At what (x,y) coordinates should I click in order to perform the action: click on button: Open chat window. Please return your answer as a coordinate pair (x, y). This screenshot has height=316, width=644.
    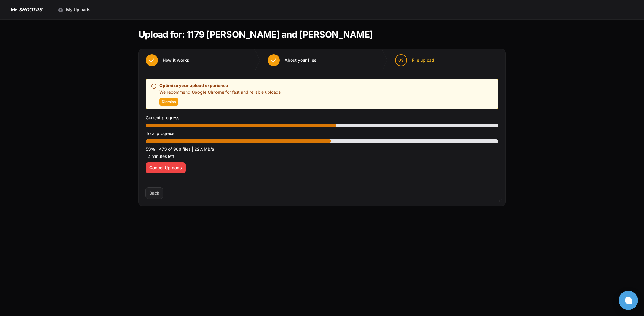
    Looking at the image, I should click on (628, 300).